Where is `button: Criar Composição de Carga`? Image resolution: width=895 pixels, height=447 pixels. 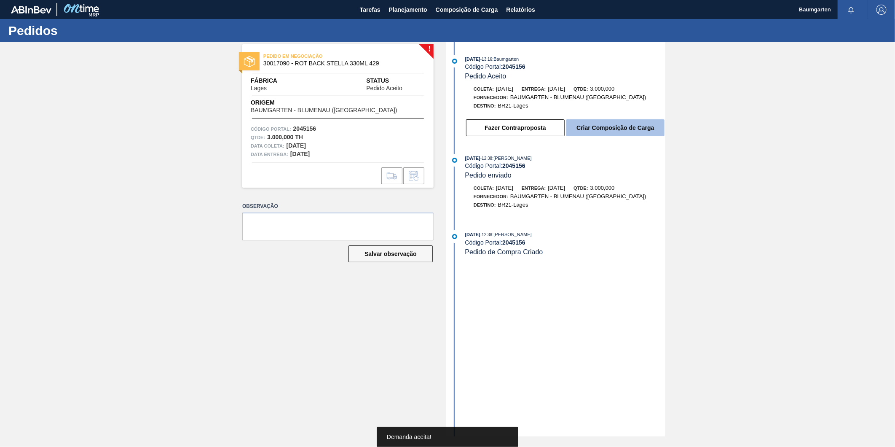
button: Criar Composição de Carga is located at coordinates (615, 128).